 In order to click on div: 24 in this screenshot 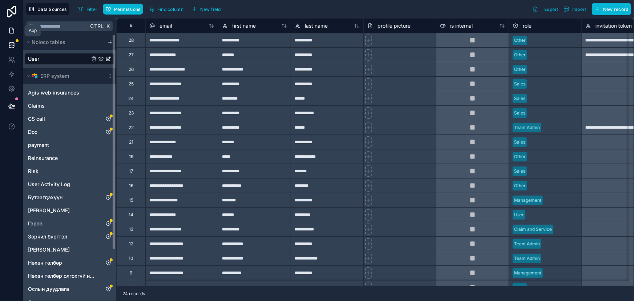, I will do `click(131, 98)`.